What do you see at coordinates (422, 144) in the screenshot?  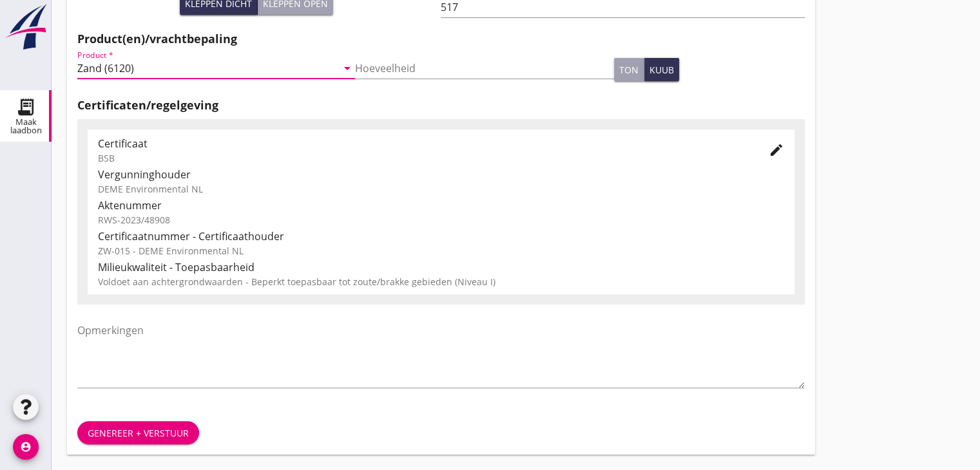 I see `div: Certificaat` at bounding box center [422, 144].